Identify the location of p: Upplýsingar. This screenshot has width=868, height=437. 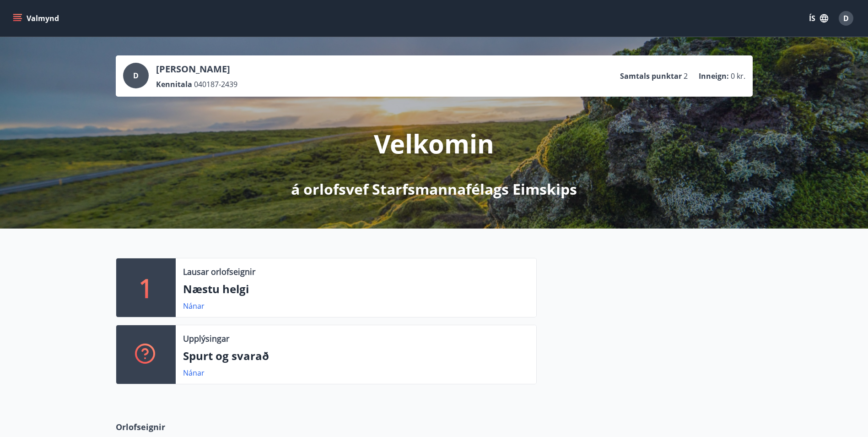
(206, 338).